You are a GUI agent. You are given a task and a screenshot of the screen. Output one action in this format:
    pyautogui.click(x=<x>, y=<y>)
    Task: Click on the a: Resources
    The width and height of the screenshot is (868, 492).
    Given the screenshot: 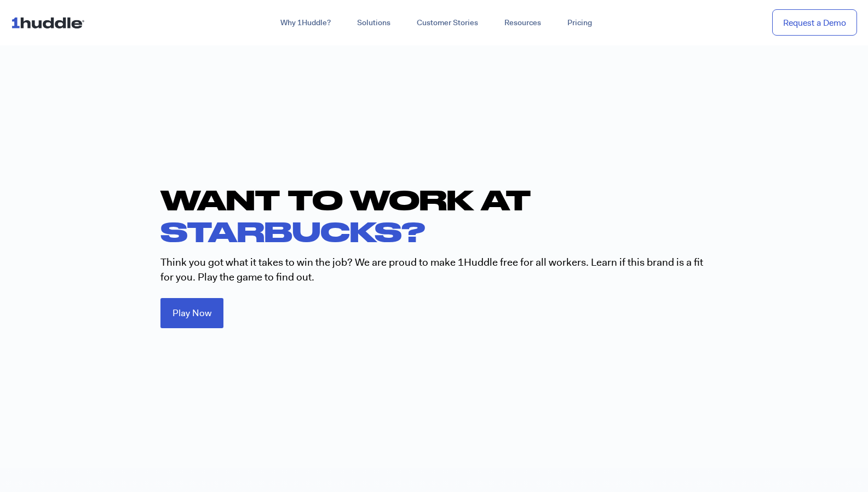 What is the action you would take?
    pyautogui.click(x=523, y=23)
    